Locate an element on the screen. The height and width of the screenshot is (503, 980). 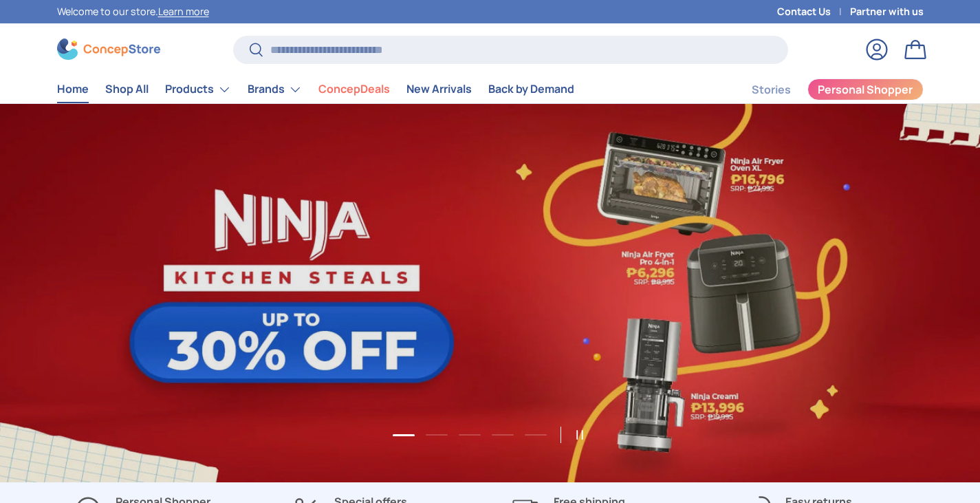
summary: Brands is located at coordinates (275, 90).